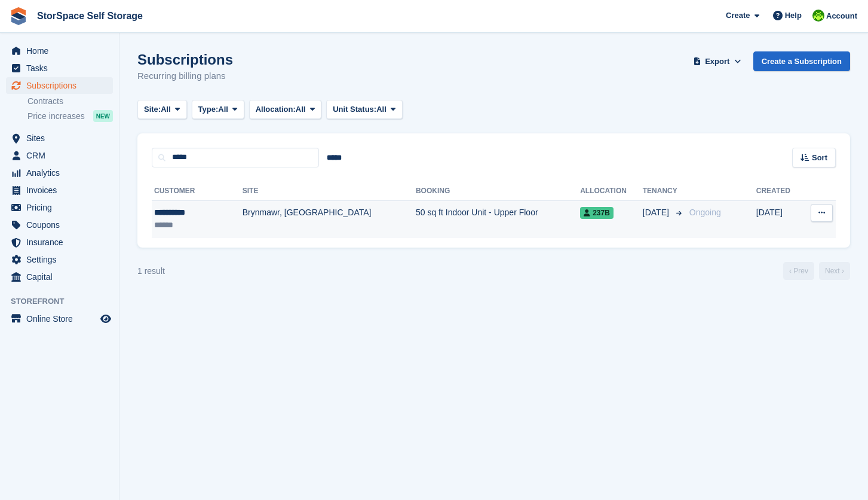 This screenshot has width=868, height=500. What do you see at coordinates (62, 277) in the screenshot?
I see `span: Capital` at bounding box center [62, 277].